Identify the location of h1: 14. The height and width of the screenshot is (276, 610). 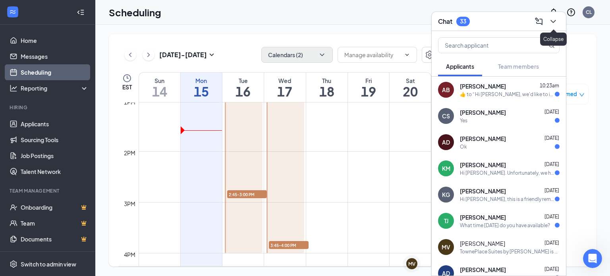
(160, 91).